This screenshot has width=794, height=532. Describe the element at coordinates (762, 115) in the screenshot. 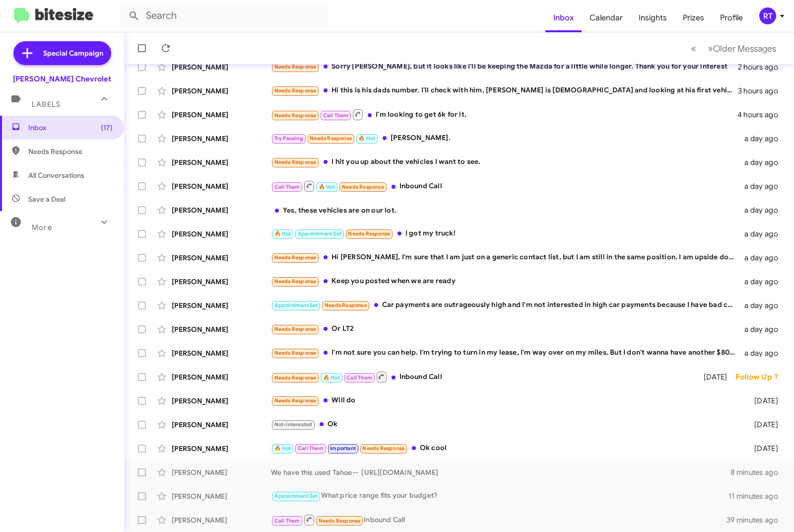

I see `div: 4 hours ago` at that location.